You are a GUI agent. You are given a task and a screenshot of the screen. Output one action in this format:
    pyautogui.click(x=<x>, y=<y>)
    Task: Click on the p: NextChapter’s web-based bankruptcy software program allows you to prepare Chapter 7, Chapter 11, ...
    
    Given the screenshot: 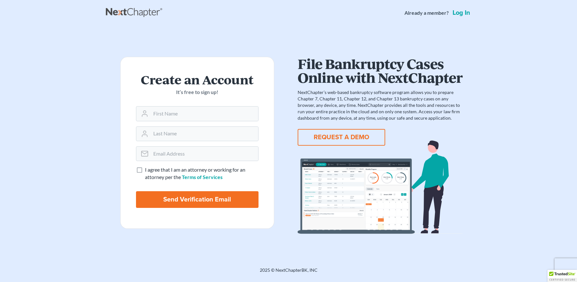 What is the action you would take?
    pyautogui.click(x=380, y=105)
    